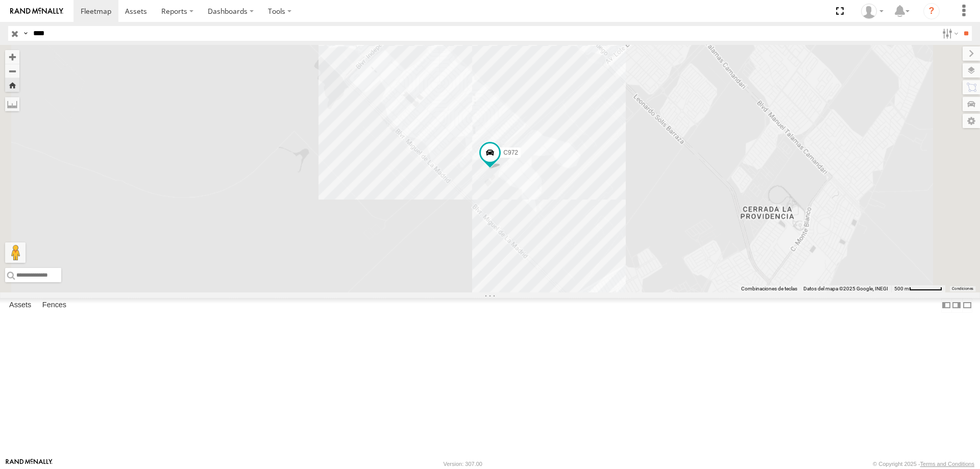 The width and height of the screenshot is (980, 469). What do you see at coordinates (923, 464) in the screenshot?
I see `div: © Copyright 2025 -` at bounding box center [923, 464].